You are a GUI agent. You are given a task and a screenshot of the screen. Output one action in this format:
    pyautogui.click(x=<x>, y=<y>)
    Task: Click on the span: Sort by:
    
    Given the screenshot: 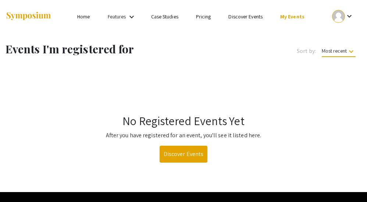 What is the action you would take?
    pyautogui.click(x=307, y=51)
    